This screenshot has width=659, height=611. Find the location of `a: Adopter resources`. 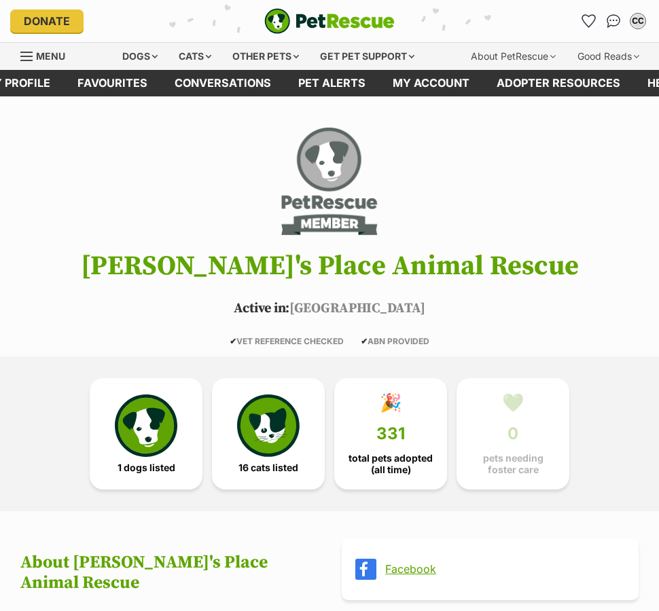

a: Adopter resources is located at coordinates (558, 83).